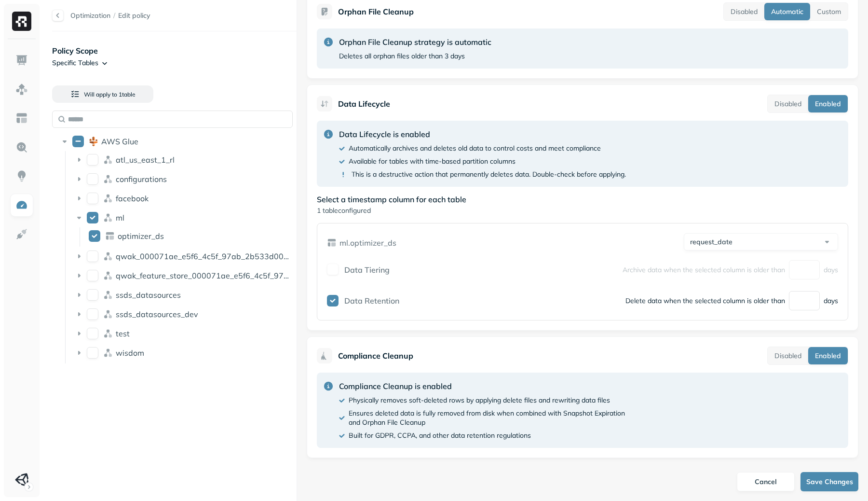 This screenshot has width=868, height=501. What do you see at coordinates (120, 141) in the screenshot?
I see `p: AWS Glue` at bounding box center [120, 141].